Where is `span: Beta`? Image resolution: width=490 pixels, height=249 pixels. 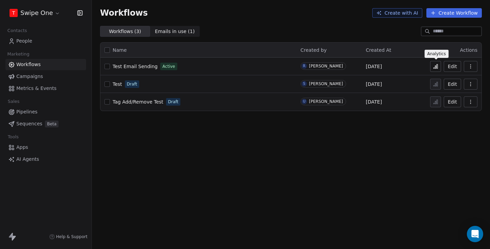 span: Beta is located at coordinates (52, 124).